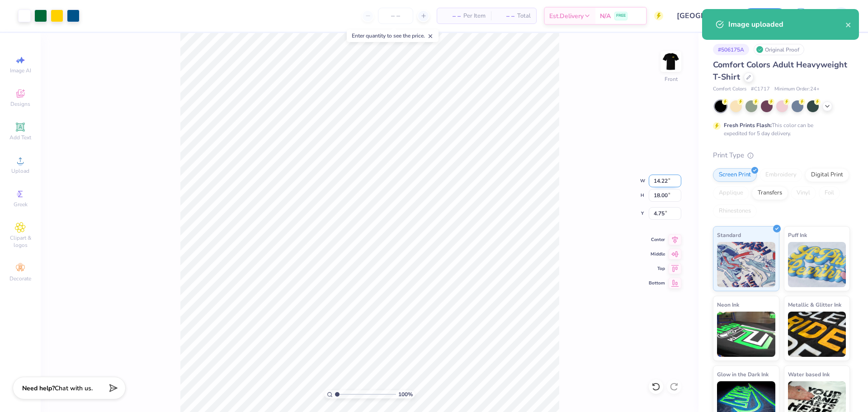  What do you see at coordinates (760, 89) in the screenshot?
I see `span: # C1717` at bounding box center [760, 89].